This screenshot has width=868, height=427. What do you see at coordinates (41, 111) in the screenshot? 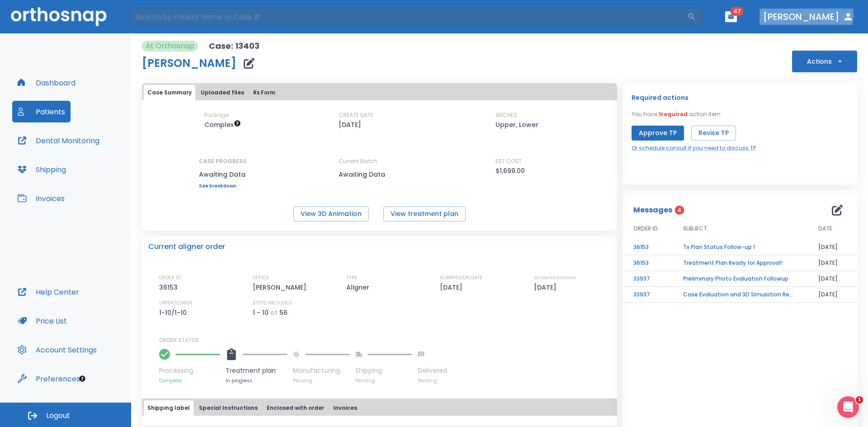
I see `button: Patients` at bounding box center [41, 111].